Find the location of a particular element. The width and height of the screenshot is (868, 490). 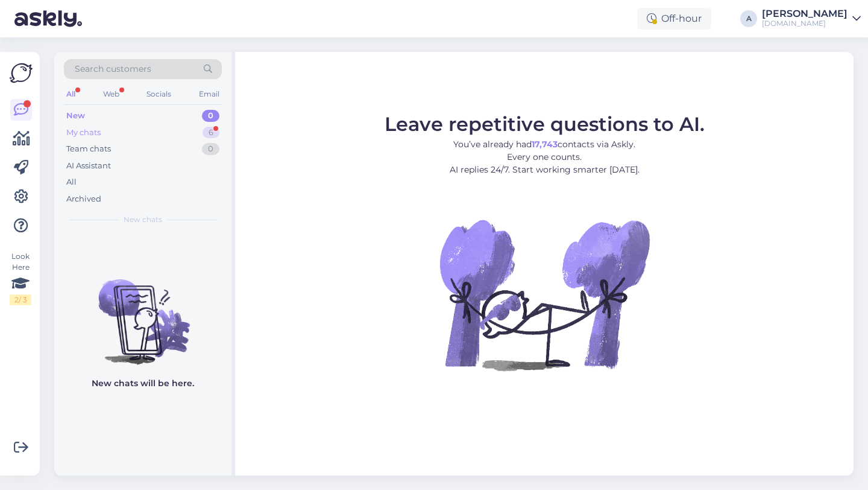

div: 6 is located at coordinates (211, 132).